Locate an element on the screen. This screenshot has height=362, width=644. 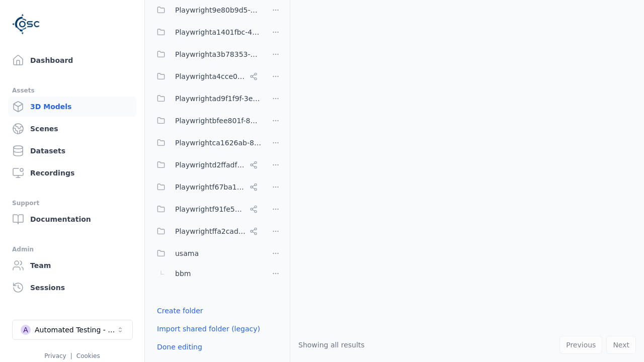
button: Playwrightbfee801f-8be1-42a6-b774-94c49e43b650 is located at coordinates (207, 120).